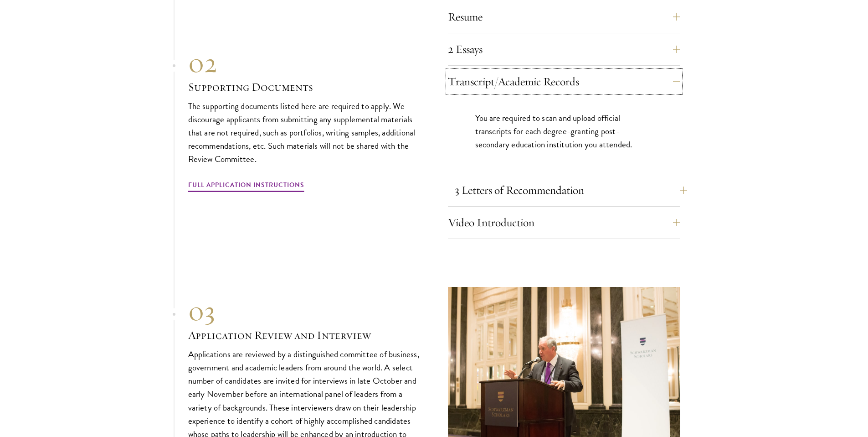  Describe the element at coordinates (304, 335) in the screenshot. I see `h3: Application Review and Interview` at that location.